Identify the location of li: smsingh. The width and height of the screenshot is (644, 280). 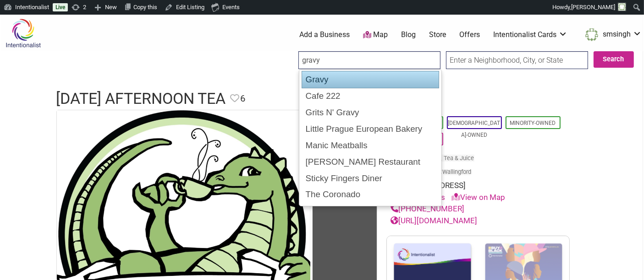
(611, 35).